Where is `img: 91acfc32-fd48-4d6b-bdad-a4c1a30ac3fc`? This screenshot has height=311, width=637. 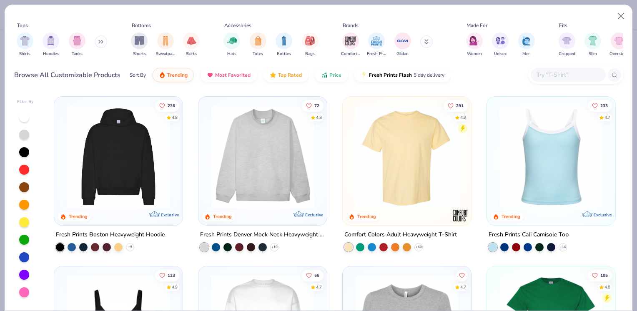 img: 91acfc32-fd48-4d6b-bdad-a4c1a30ac3fc is located at coordinates (118, 157).